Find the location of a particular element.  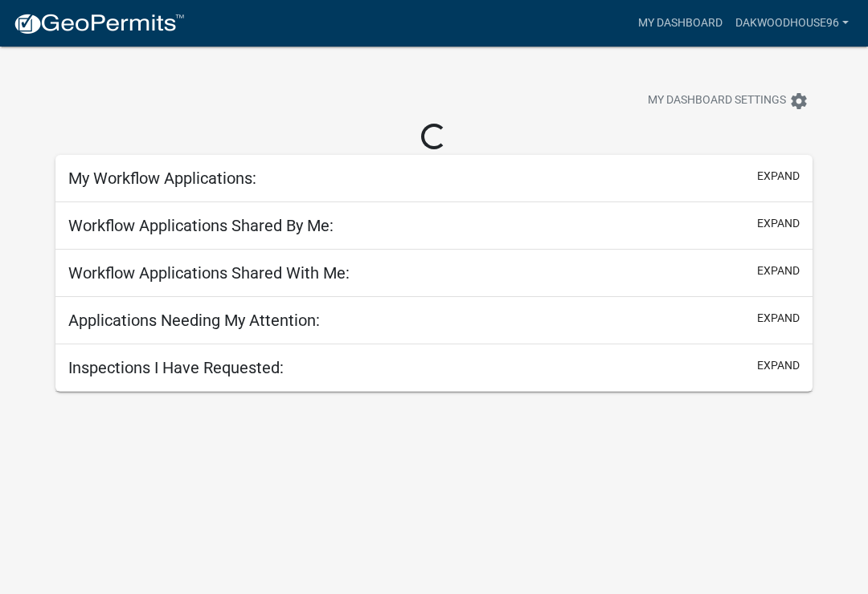

span: My Dashboard Settings is located at coordinates (717, 101).